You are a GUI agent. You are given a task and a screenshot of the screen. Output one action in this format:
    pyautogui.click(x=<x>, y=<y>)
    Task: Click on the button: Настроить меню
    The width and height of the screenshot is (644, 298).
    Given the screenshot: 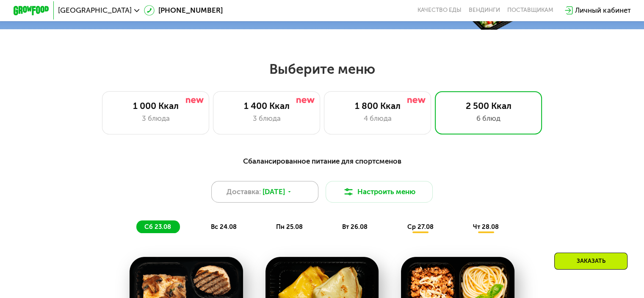 What is the action you would take?
    pyautogui.click(x=379, y=191)
    